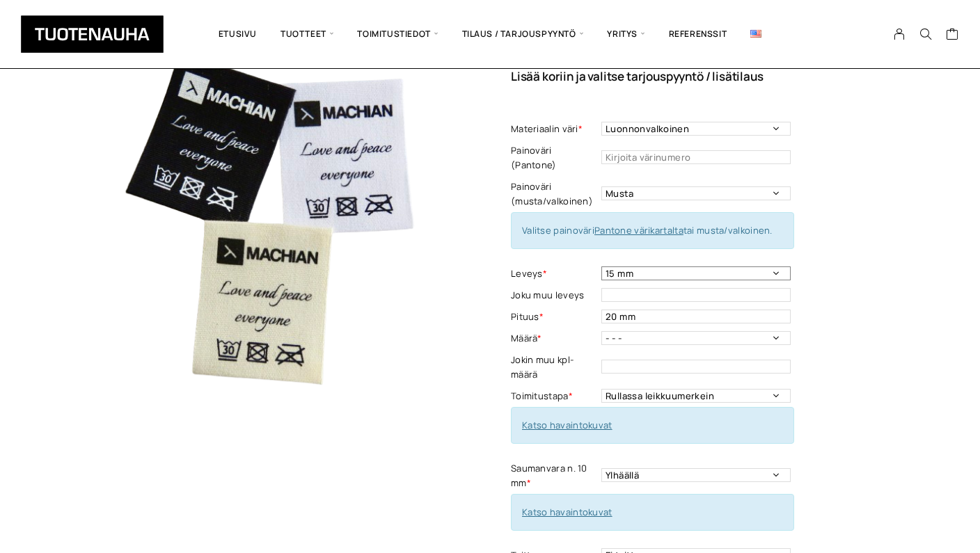  Describe the element at coordinates (696, 157) in the screenshot. I see `input: Kirjoita värinumero` at that location.